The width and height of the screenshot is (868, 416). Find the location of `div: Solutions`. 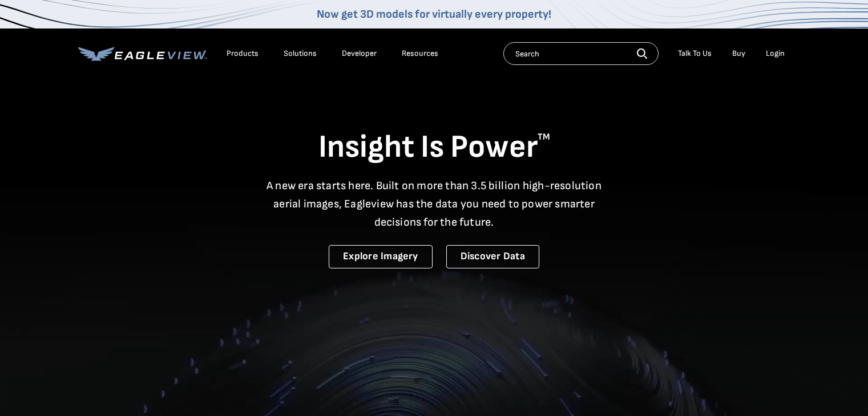

div: Solutions is located at coordinates (300, 54).